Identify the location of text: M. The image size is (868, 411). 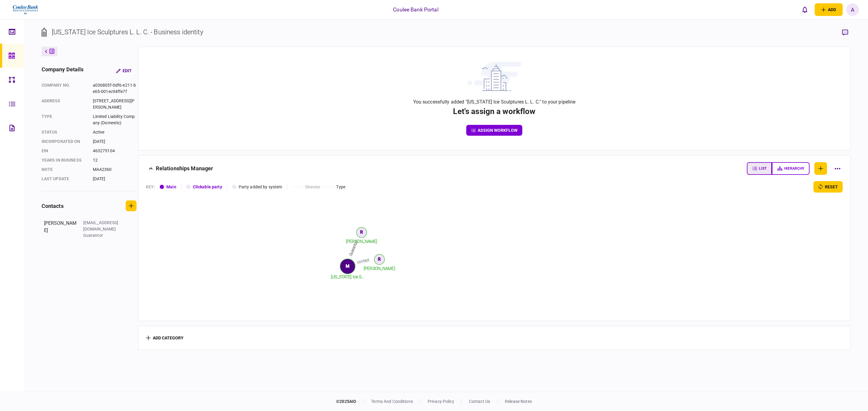
(348, 266).